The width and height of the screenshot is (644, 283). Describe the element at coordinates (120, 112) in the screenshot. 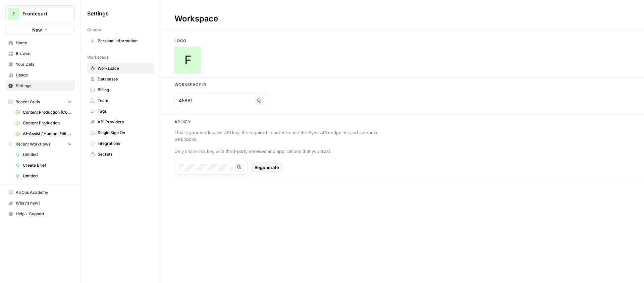

I see `a: Tags` at that location.